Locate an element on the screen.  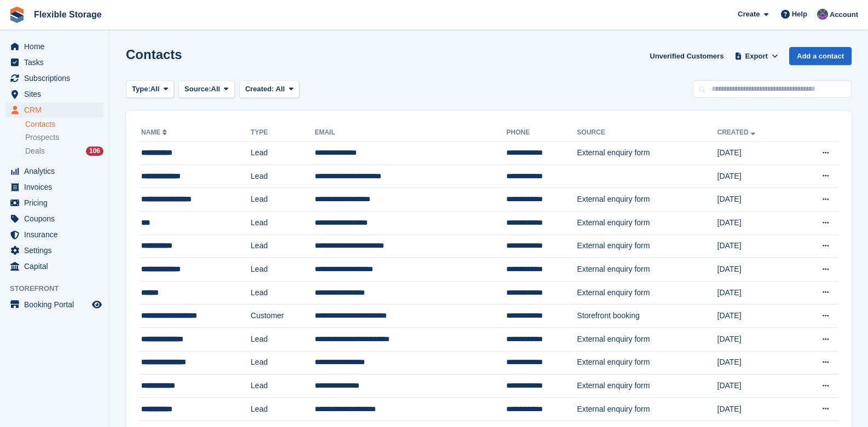
span: Type: is located at coordinates (141, 89).